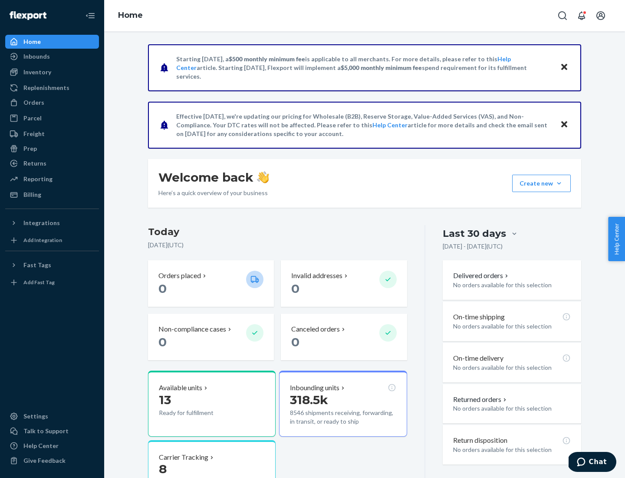 The image size is (625, 478). Describe the element at coordinates (317, 275) in the screenshot. I see `p: Invalid addresses` at that location.